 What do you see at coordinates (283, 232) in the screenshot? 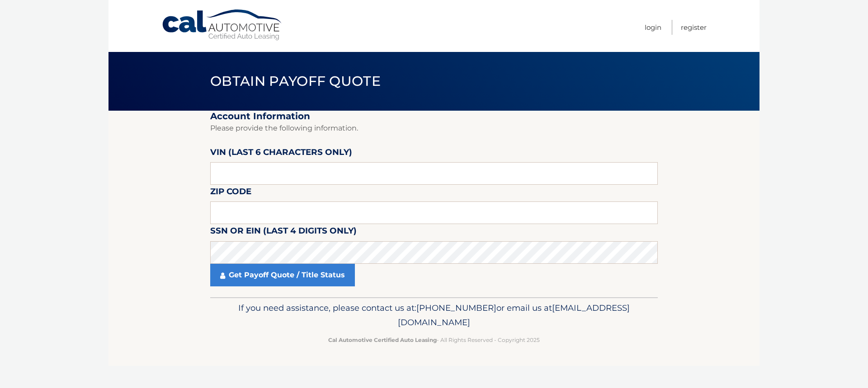
I see `label: SSN or EIN (last 4 digits only)` at bounding box center [283, 232].